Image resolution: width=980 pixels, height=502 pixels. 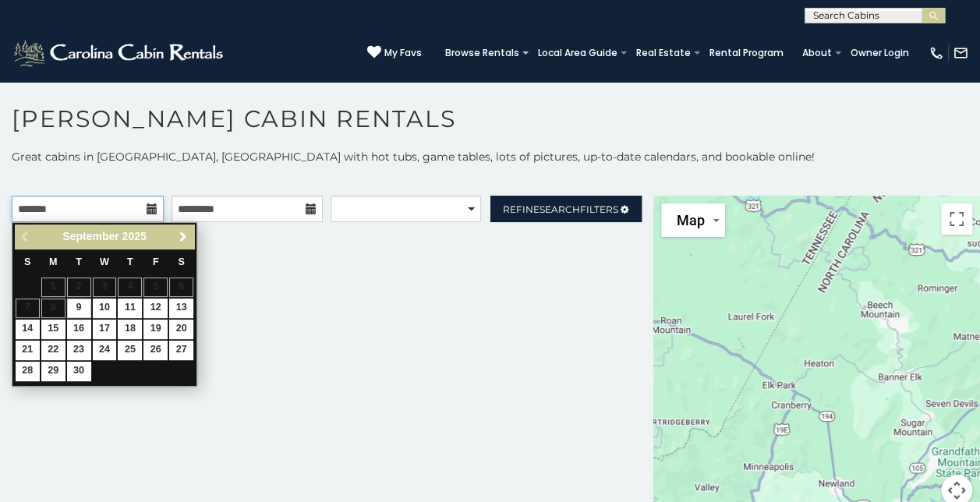 What do you see at coordinates (129, 350) in the screenshot?
I see `a: 25` at bounding box center [129, 350].